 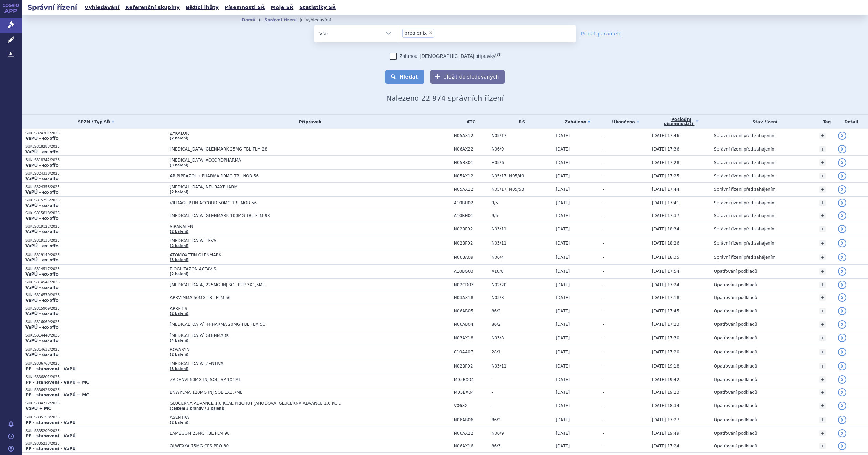 What do you see at coordinates (96, 255) in the screenshot?
I see `p: SUKLS319149/2025` at bounding box center [96, 255].